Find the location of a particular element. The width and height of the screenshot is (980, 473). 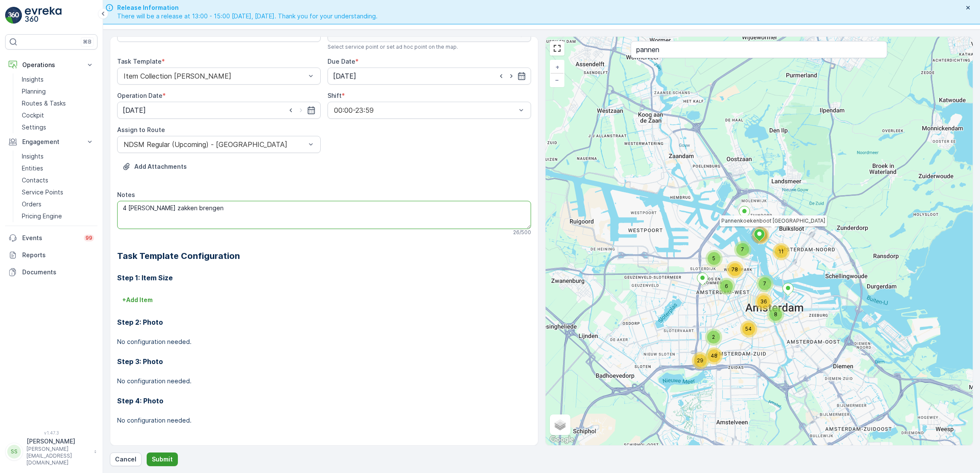

span: 48 is located at coordinates (714, 356).